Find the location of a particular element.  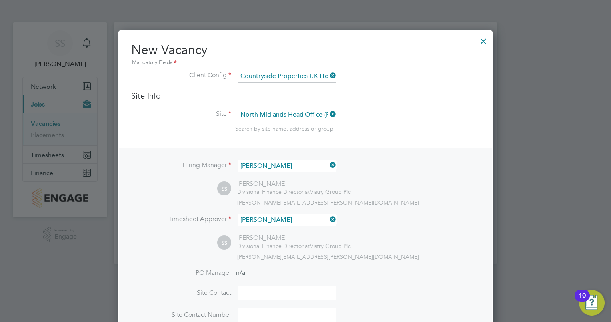

label: PO Manager is located at coordinates (181, 272).